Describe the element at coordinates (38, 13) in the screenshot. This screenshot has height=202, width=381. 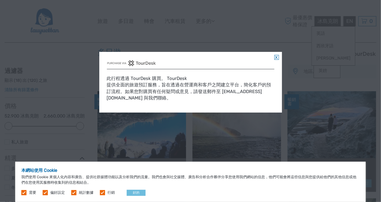
I see `font: 我們現在不在。請稍後再查看！` at that location.